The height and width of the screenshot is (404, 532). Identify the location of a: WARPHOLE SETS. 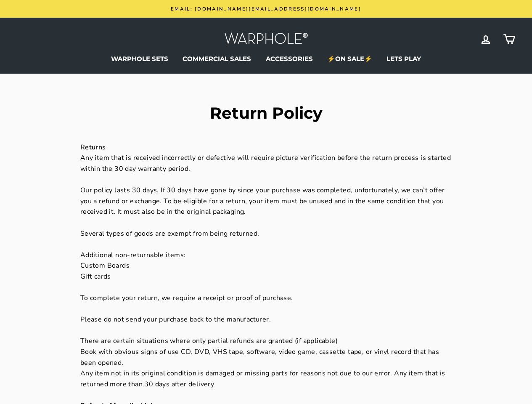
(139, 59).